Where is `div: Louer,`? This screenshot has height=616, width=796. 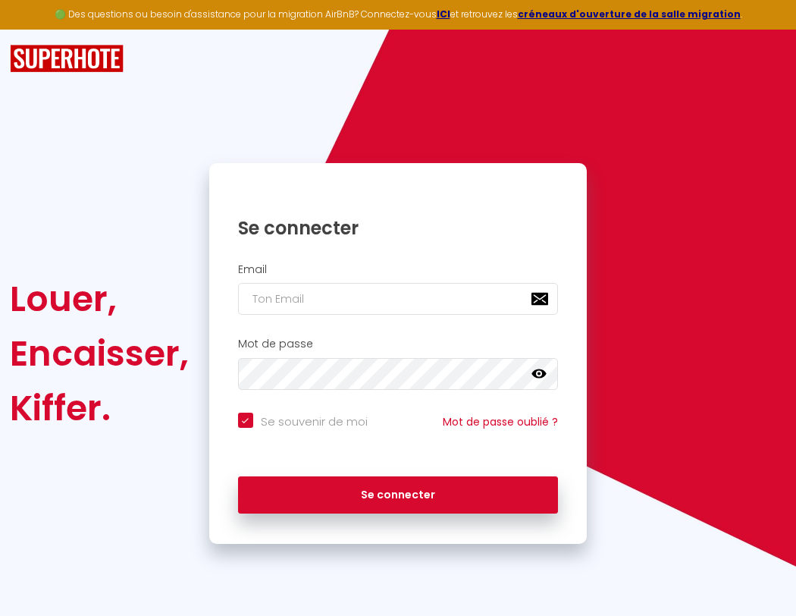
div: Louer, is located at coordinates (99, 299).